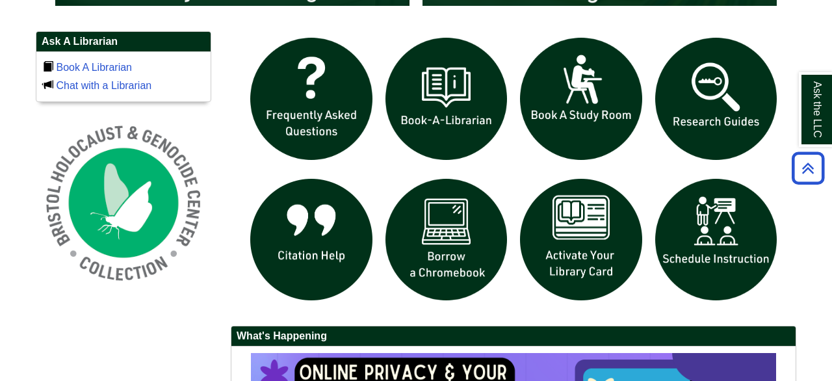  I want to click on img: Research Guides icon links to research guides web page, so click(717, 99).